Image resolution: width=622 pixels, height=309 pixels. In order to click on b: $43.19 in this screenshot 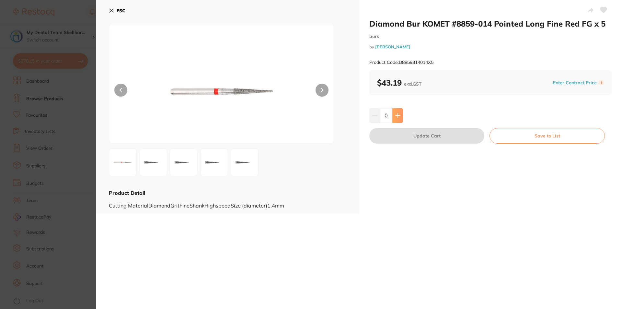, I will do `click(399, 83)`.